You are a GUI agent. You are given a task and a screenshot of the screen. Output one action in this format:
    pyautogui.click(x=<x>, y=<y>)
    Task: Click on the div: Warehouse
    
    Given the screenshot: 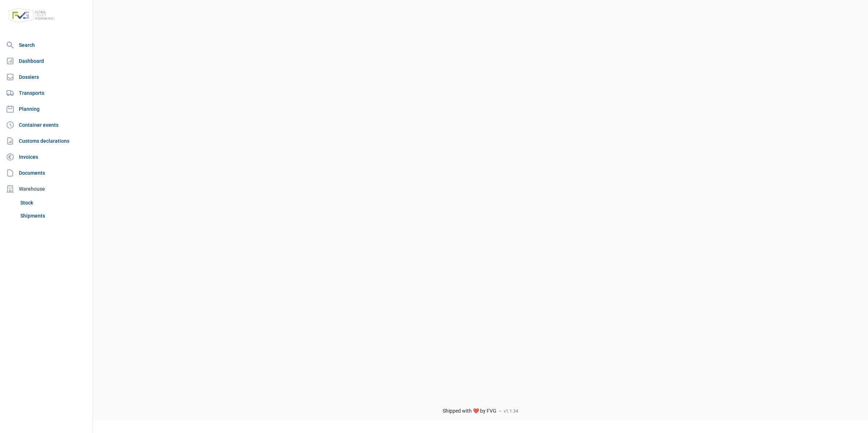 What is the action you would take?
    pyautogui.click(x=46, y=189)
    